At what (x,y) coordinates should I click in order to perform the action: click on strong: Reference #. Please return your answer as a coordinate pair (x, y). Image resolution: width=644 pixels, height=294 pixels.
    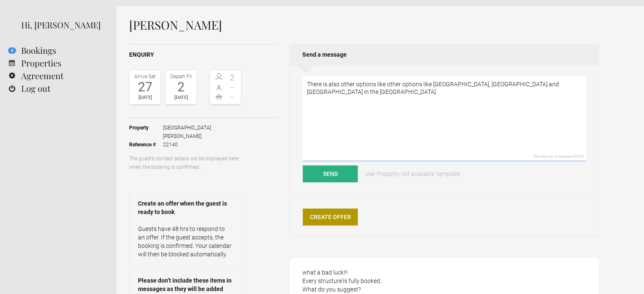
    Looking at the image, I should click on (146, 145).